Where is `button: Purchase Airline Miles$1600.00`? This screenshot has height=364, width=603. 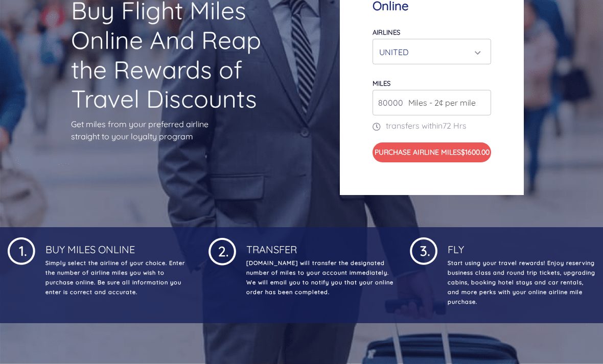
button: Purchase Airline Miles$1600.00 is located at coordinates (432, 153).